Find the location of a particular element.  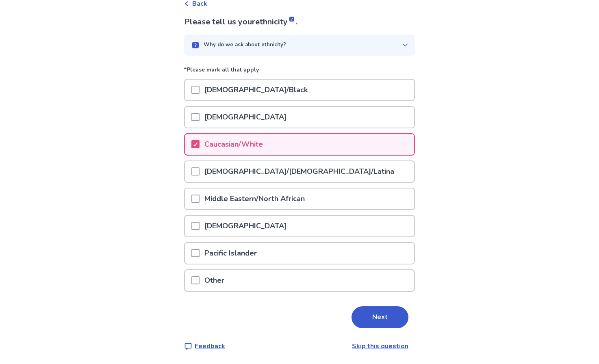

p: Please tell us your . is located at coordinates (299, 22).